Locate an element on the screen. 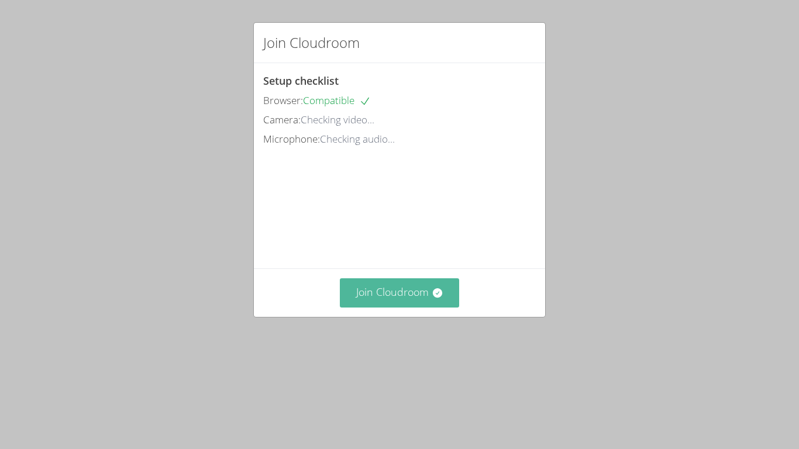 This screenshot has height=449, width=799. span: Checking video... is located at coordinates (337, 119).